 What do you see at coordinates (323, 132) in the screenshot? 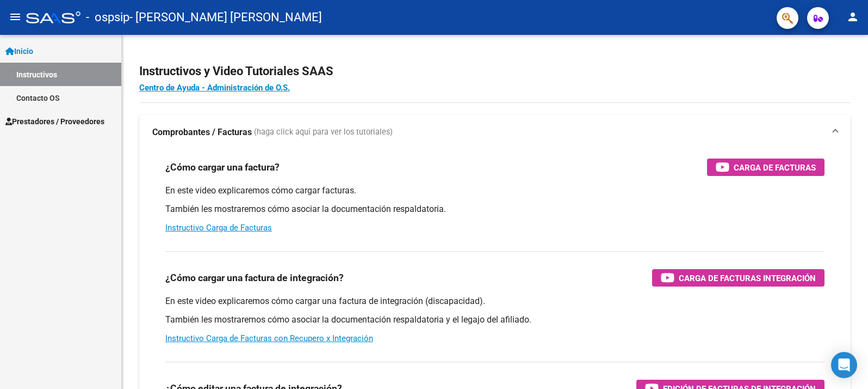
I see `span: (haga click aquí para ver los tutoriales)` at bounding box center [323, 132].